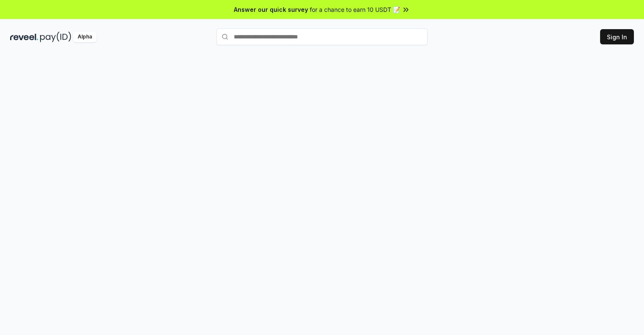  What do you see at coordinates (355, 9) in the screenshot?
I see `span: for a chance to earn 10 USDT 📝` at bounding box center [355, 9].